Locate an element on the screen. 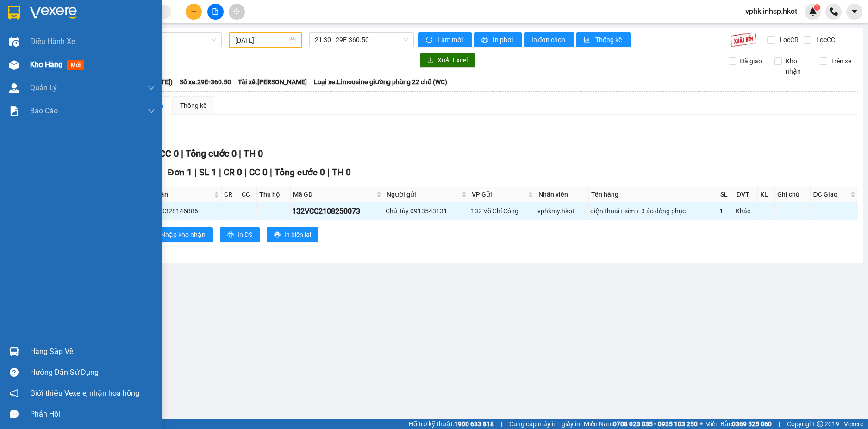 The image size is (868, 429). button: bar-chartThống kê is located at coordinates (604, 40).